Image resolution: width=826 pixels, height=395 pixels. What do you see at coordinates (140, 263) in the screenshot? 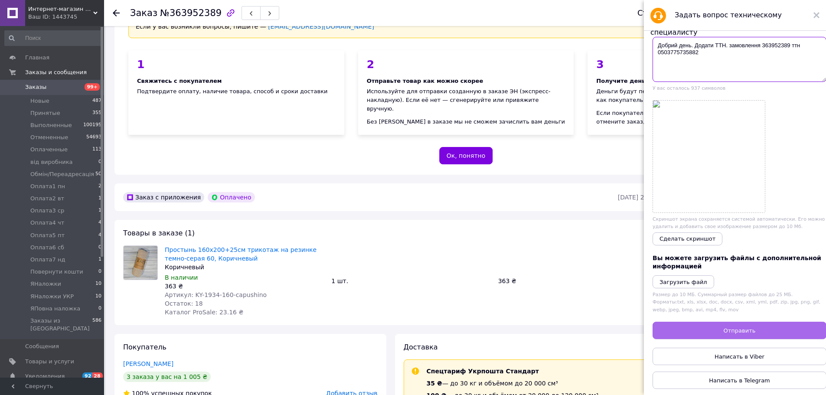
I see `img: Простынь 160х200+25см трикотаж на резинке темно-серая 60, Коричневый` at bounding box center [140, 263].